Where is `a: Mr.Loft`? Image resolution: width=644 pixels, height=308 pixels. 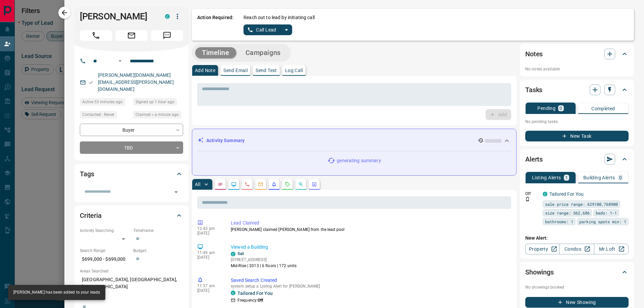 a: Mr.Loft is located at coordinates (611, 249).